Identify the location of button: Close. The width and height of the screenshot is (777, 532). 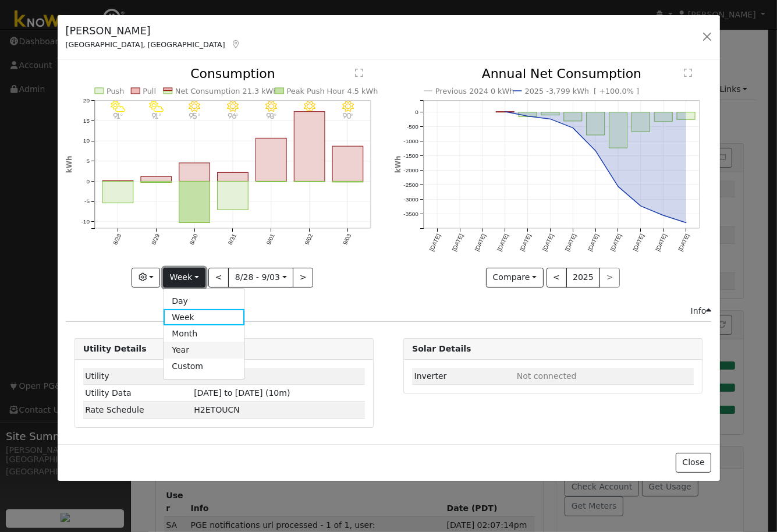
(693, 463).